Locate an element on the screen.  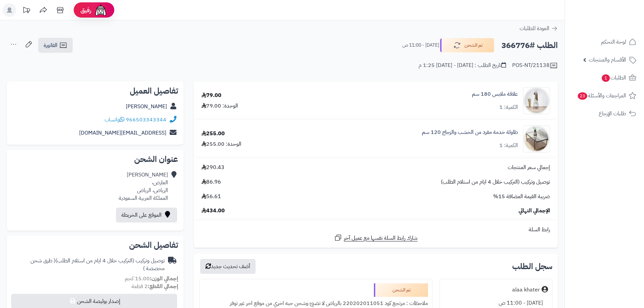
a: العودة للطلبات is located at coordinates (538, 28).